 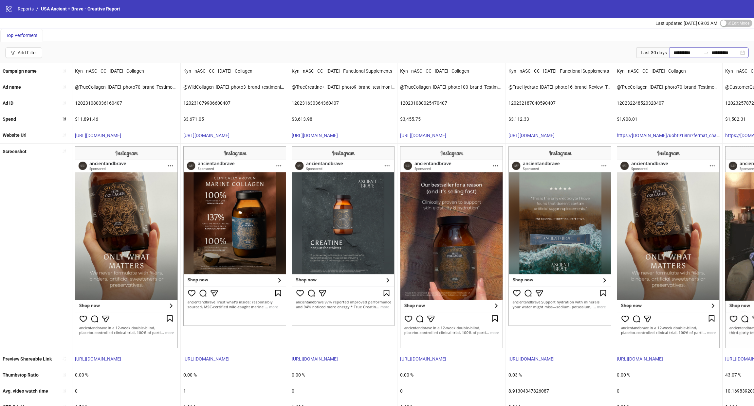 What do you see at coordinates (235, 103) in the screenshot?
I see `div: 120231079906600407` at bounding box center [235, 103].